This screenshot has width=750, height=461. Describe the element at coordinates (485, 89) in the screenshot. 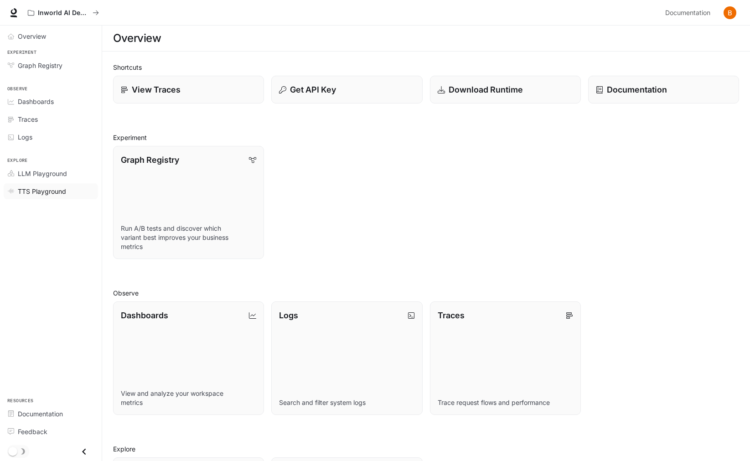

I see `p: Download Runtime` at that location.